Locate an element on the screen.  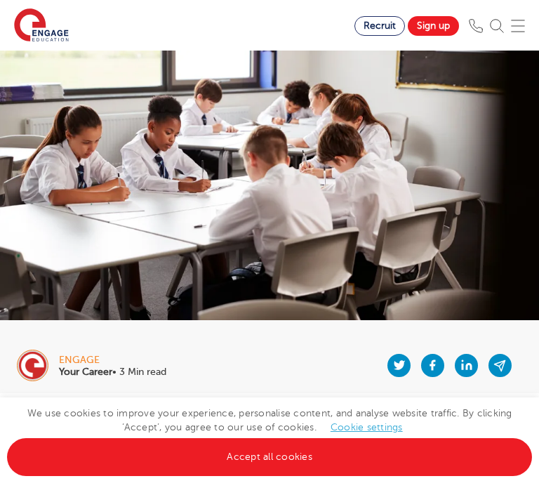
a: Accept all cookies is located at coordinates (270, 457).